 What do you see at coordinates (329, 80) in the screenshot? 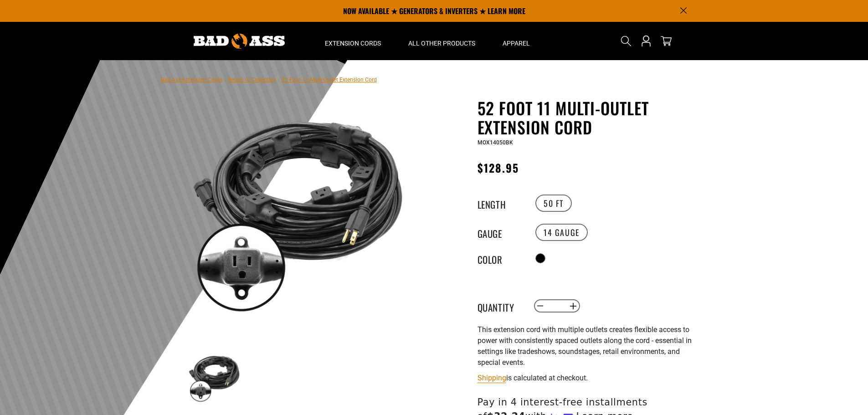
I see `span: 52 Foot 11 Multi-Outlet Extension Cord` at bounding box center [329, 80].